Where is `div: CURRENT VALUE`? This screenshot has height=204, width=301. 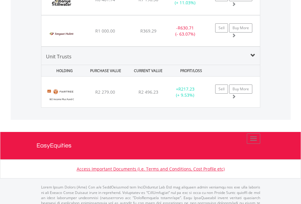
div: CURRENT VALUE is located at coordinates (148, 71).